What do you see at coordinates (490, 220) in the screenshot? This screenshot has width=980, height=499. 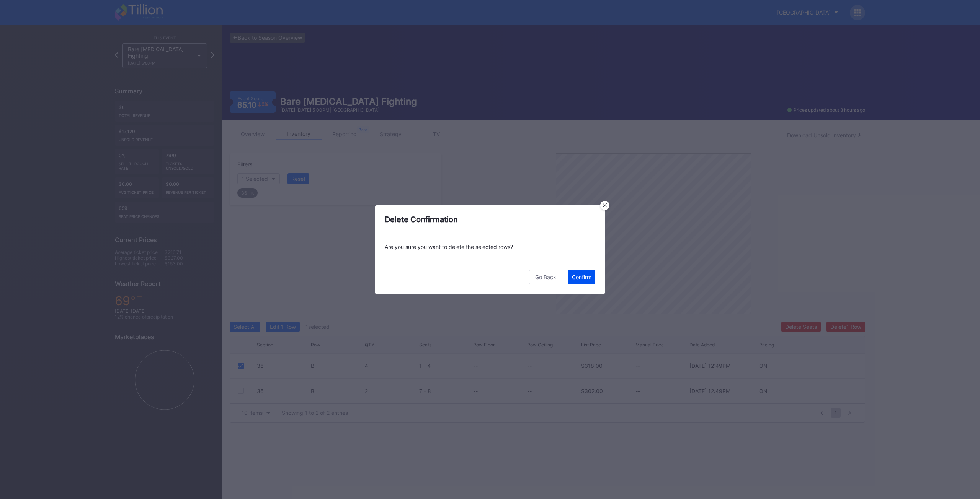 I see `div: Delete Confirmation` at bounding box center [490, 220].